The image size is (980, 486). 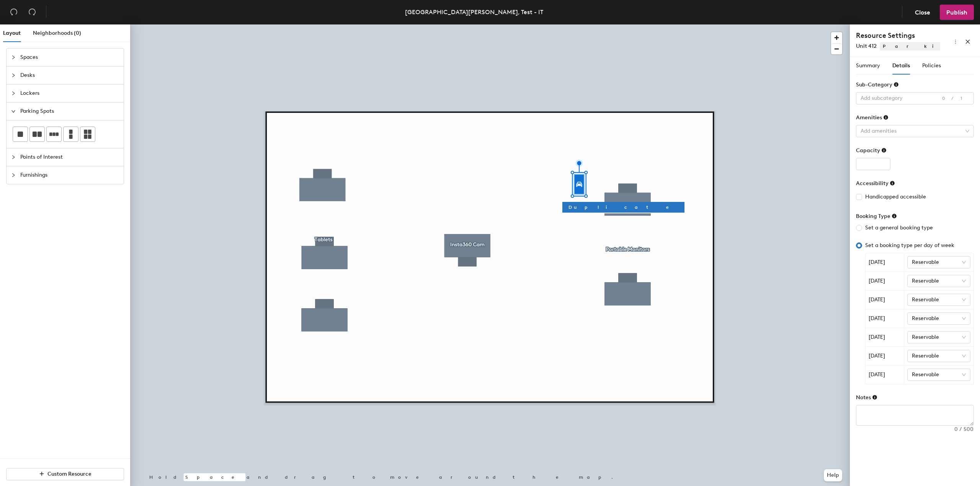 I want to click on span: Furnishings, so click(x=70, y=175).